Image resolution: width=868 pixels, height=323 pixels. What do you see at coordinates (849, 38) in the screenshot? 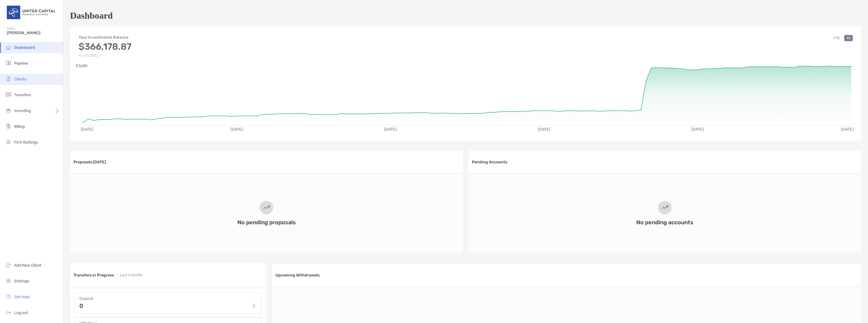
I see `button: All` at bounding box center [849, 38].